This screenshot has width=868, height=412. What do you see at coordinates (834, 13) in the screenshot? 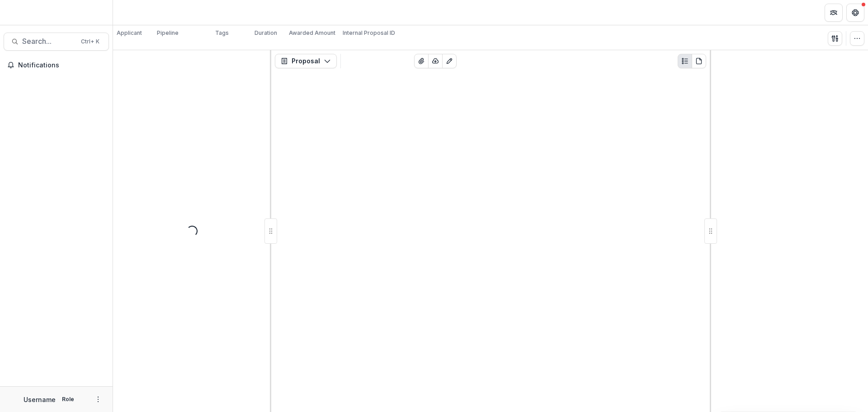
I see `button: Partners` at bounding box center [834, 13].